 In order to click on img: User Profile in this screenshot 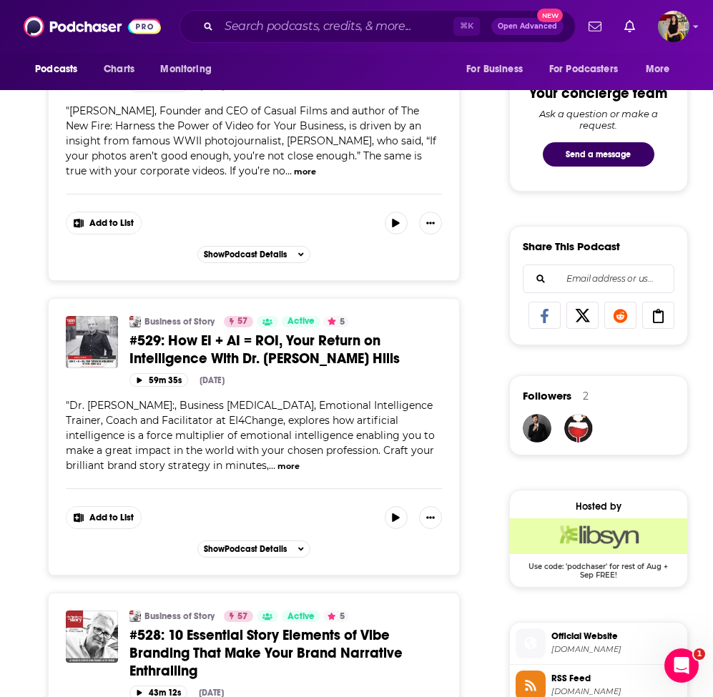, I will do `click(674, 26)`.